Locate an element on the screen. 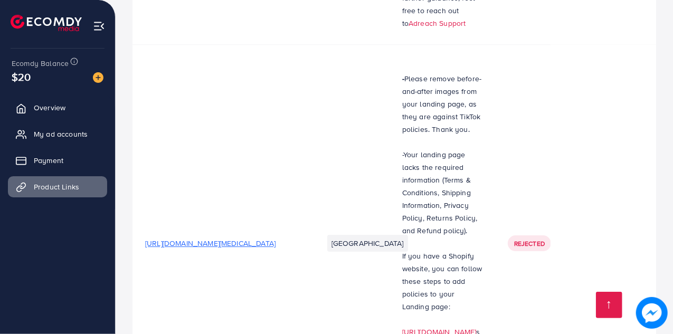 The height and width of the screenshot is (334, 673). a: My ad accounts is located at coordinates (58, 134).